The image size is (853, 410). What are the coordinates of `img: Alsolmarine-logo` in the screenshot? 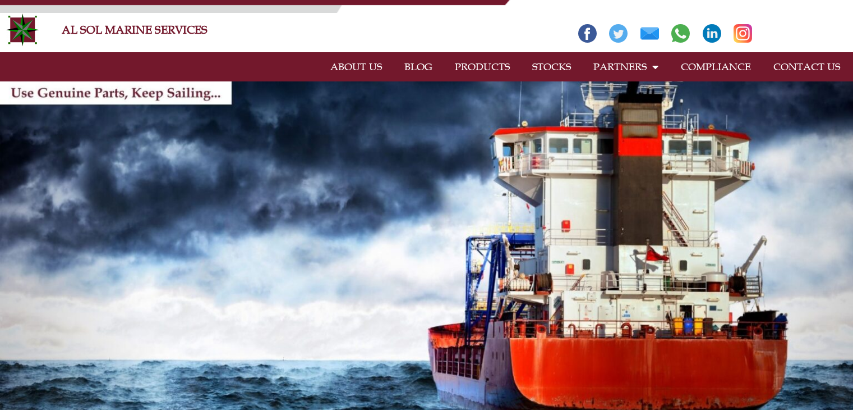 It's located at (22, 30).